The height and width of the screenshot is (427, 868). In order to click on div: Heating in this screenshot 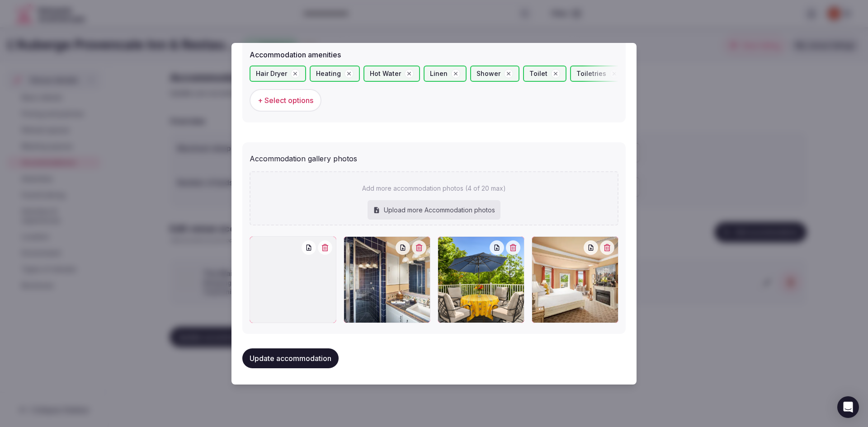, I will do `click(335, 74)`.